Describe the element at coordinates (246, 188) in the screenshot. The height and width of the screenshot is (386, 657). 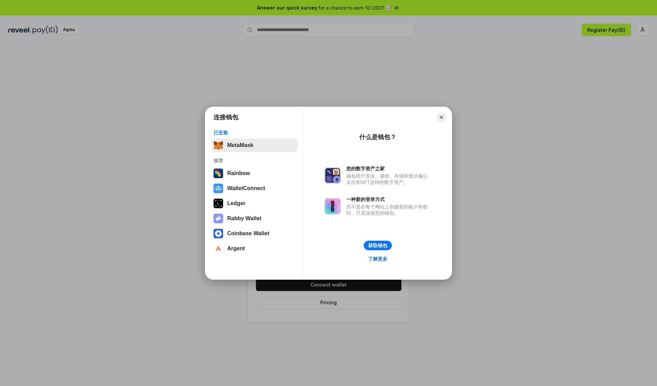
I see `div: WalletConnect` at that location.